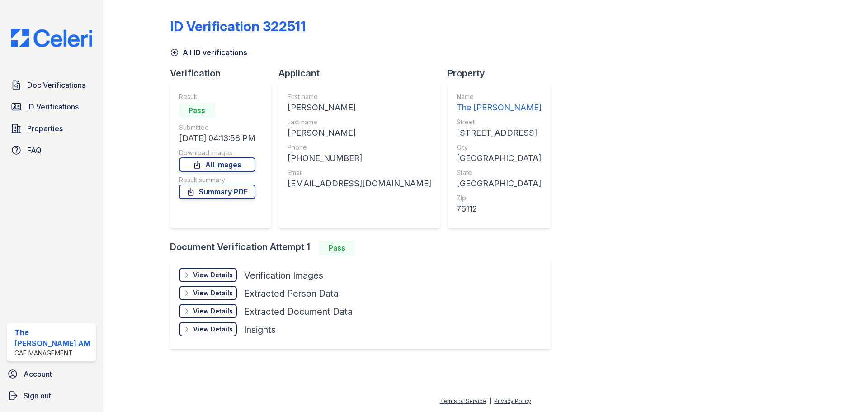 This screenshot has width=868, height=412. Describe the element at coordinates (37, 374) in the screenshot. I see `span: Account` at that location.